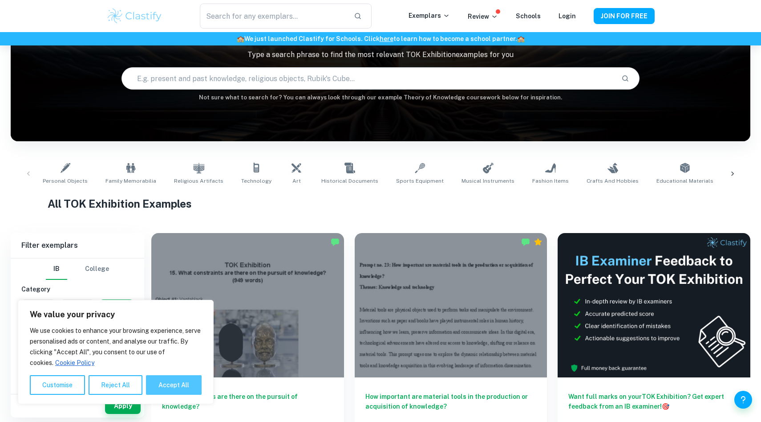  What do you see at coordinates (248, 406) in the screenshot?
I see `h6: What constraints are there on the pursuit of knowledge?` at bounding box center [248, 406].